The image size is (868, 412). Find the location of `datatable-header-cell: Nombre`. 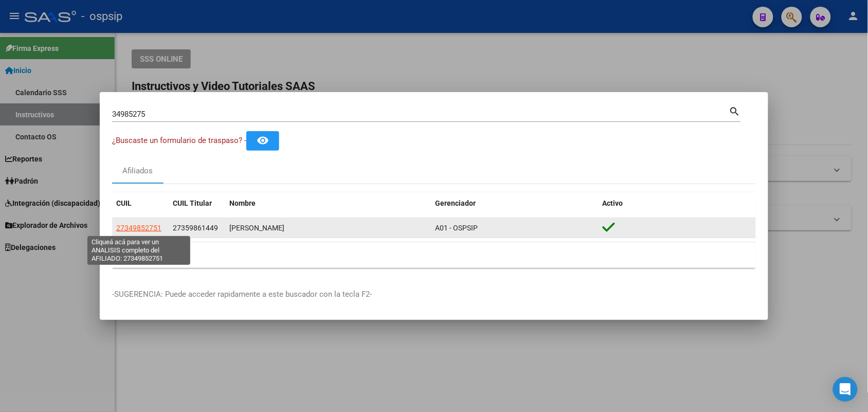

datatable-header-cell: Nombre is located at coordinates (328, 203).